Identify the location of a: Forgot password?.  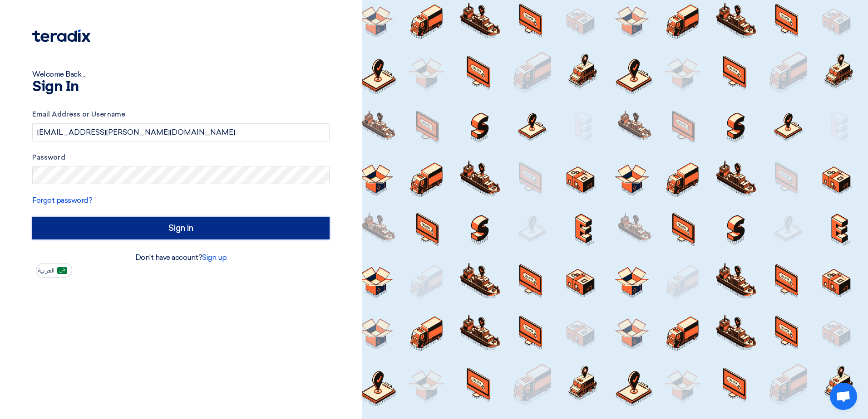
(62, 200).